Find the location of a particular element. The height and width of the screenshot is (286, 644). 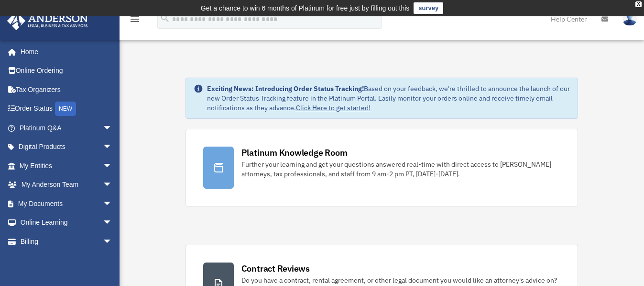

a: Online Learningarrow_drop_down is located at coordinates (66, 223).